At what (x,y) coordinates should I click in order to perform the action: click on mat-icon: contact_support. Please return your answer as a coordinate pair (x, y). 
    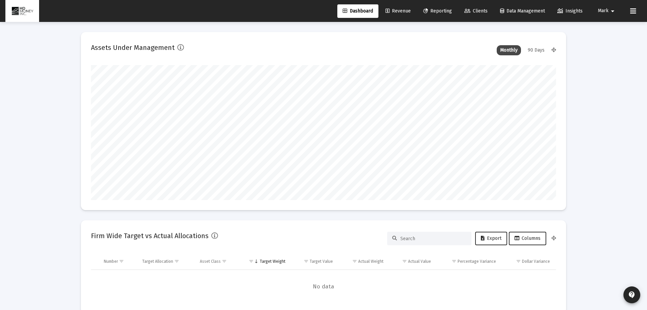
    Looking at the image, I should click on (632, 294).